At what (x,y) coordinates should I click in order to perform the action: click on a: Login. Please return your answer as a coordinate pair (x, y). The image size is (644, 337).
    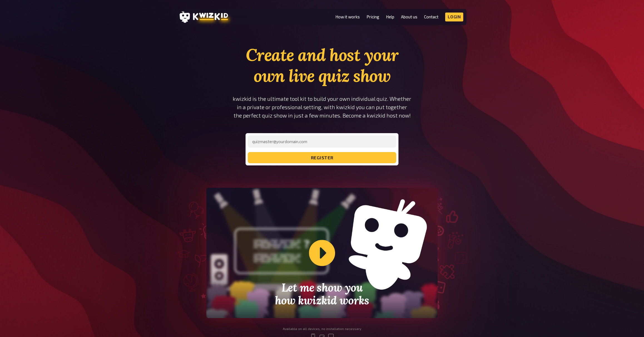
    Looking at the image, I should click on (454, 17).